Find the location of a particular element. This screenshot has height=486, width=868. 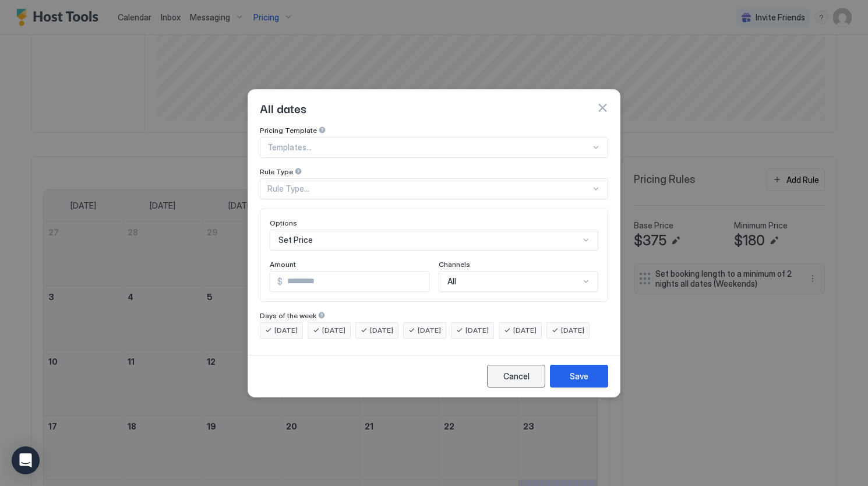

span: Pricing Template is located at coordinates (288, 130).